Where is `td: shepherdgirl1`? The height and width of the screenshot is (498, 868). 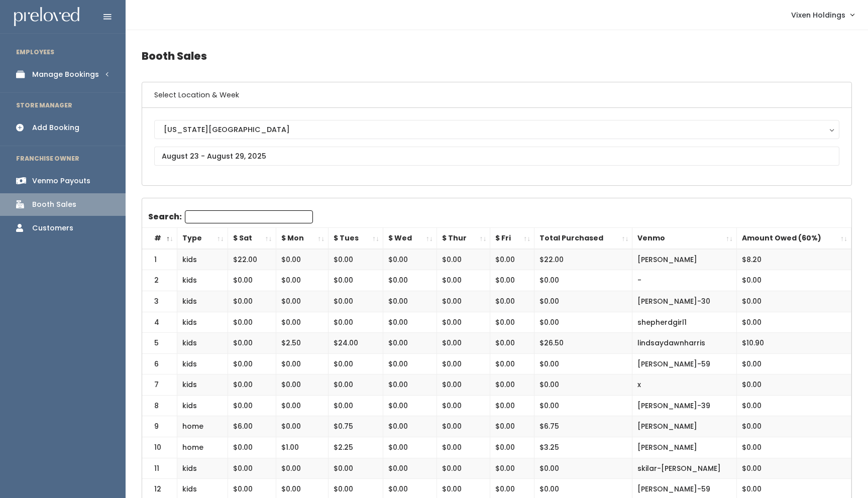
td: shepherdgirl1 is located at coordinates (684, 322).